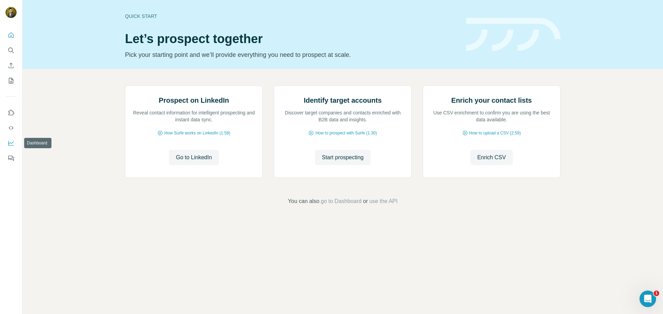  What do you see at coordinates (291, 39) in the screenshot?
I see `h1: Let’s prospect together` at bounding box center [291, 39].